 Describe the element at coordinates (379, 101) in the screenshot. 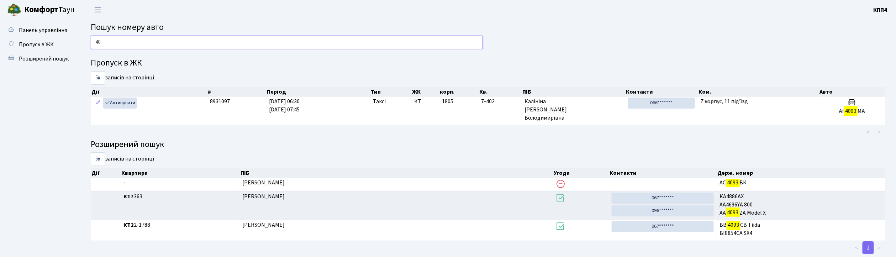

I see `span: Таксі` at that location.